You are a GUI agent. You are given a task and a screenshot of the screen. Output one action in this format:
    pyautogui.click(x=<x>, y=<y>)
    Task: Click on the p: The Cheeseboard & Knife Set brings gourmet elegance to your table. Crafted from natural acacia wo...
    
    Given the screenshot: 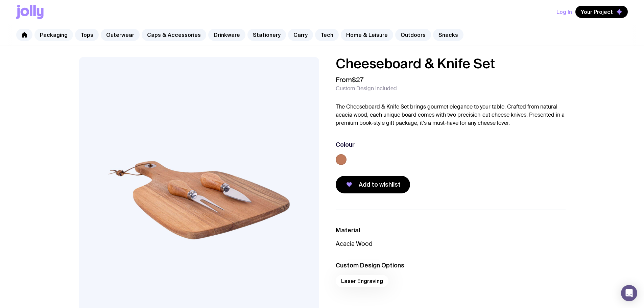 What is the action you would take?
    pyautogui.click(x=451, y=115)
    